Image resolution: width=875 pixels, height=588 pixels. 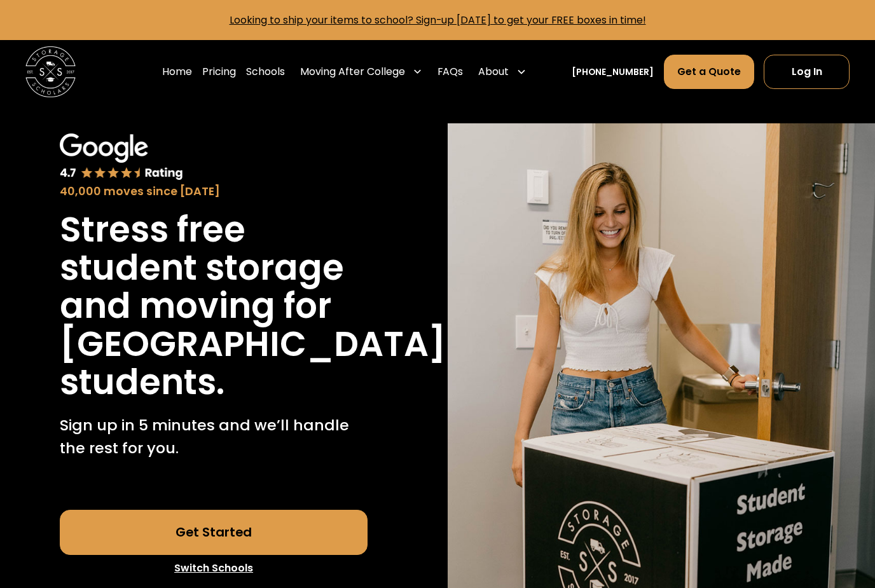 What do you see at coordinates (213, 268) in the screenshot?
I see `h1: Stress free student storage and moving for` at bounding box center [213, 268].